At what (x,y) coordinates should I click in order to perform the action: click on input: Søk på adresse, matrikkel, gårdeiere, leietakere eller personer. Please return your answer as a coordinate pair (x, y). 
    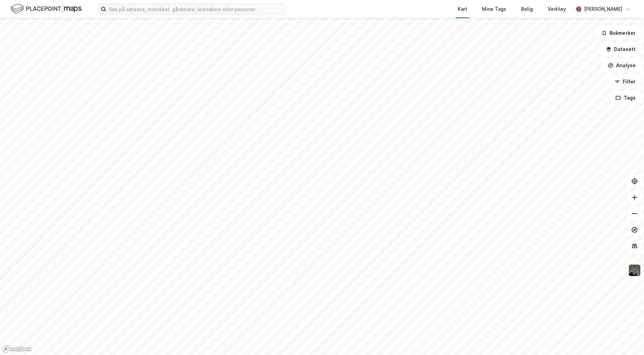
    Looking at the image, I should click on (196, 9).